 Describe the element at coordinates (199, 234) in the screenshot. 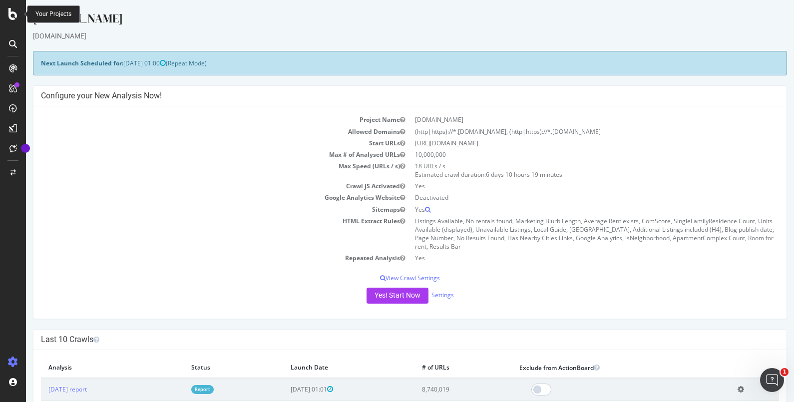

I see `td: HTML Extract Rules` at that location.